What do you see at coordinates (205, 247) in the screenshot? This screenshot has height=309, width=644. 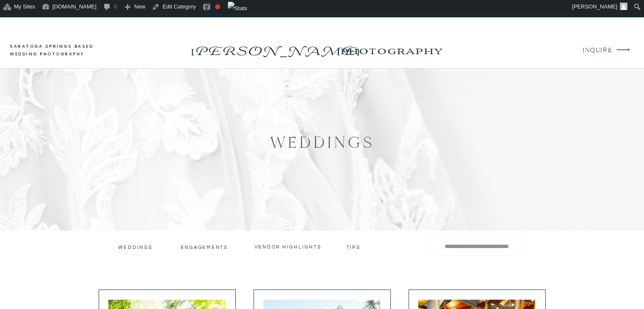 I see `h3: engagements` at bounding box center [205, 247].